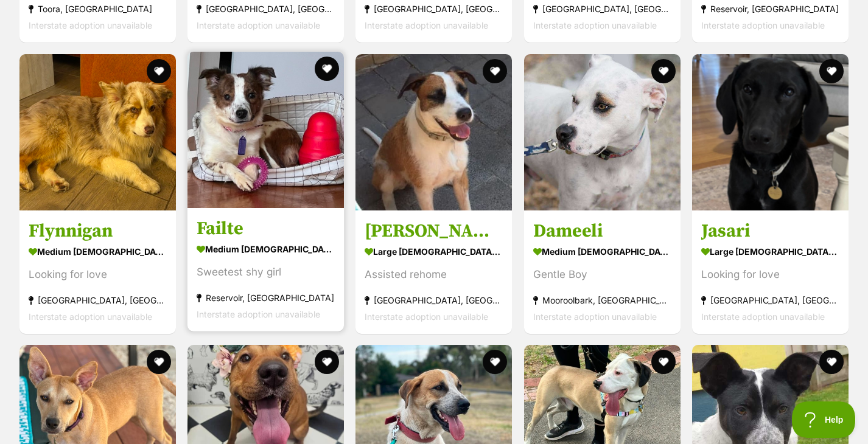 The height and width of the screenshot is (444, 868). I want to click on h3: Jasari, so click(769, 230).